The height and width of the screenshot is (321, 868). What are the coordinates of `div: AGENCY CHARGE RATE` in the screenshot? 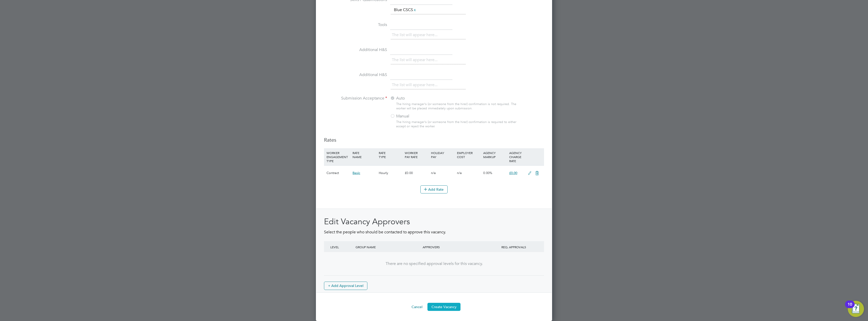 It's located at (516, 157).